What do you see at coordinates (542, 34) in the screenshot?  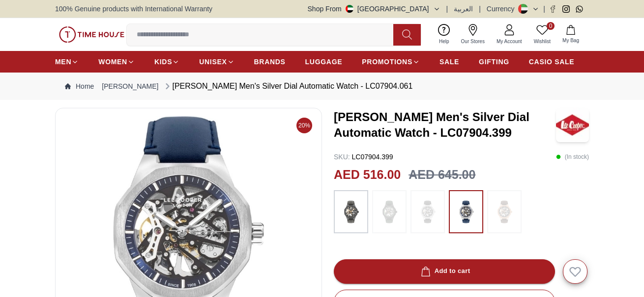 I see `a: 0Wishlist` at bounding box center [542, 34].